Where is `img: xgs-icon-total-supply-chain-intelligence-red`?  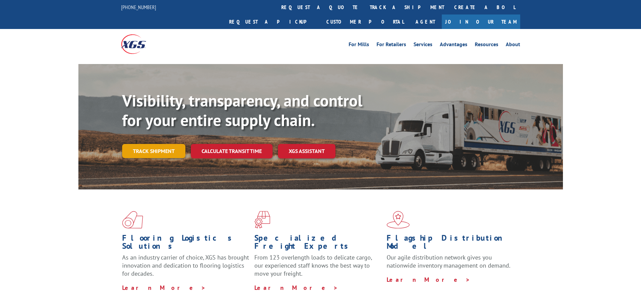 img: xgs-icon-total-supply-chain-intelligence-red is located at coordinates (133, 219).